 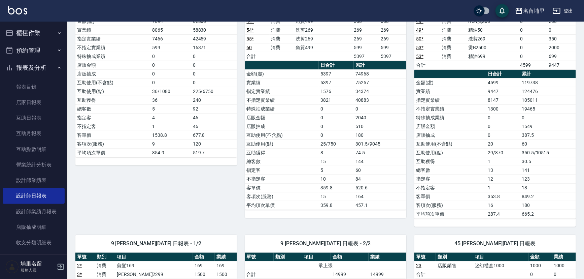 I want to click on td: 1300, so click(x=503, y=109).